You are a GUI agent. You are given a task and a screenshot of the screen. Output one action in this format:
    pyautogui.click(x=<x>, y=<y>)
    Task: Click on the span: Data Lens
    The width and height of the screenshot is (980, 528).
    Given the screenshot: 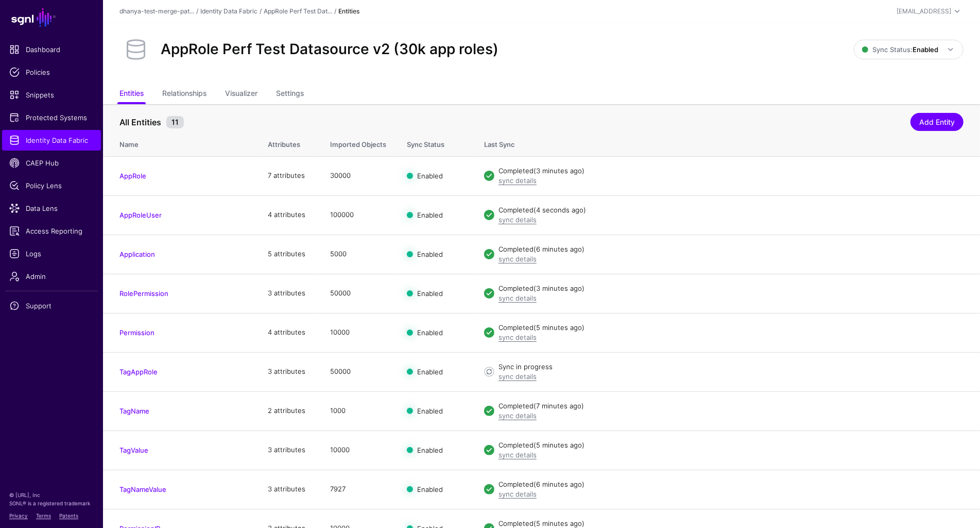 What is the action you would take?
    pyautogui.click(x=52, y=208)
    